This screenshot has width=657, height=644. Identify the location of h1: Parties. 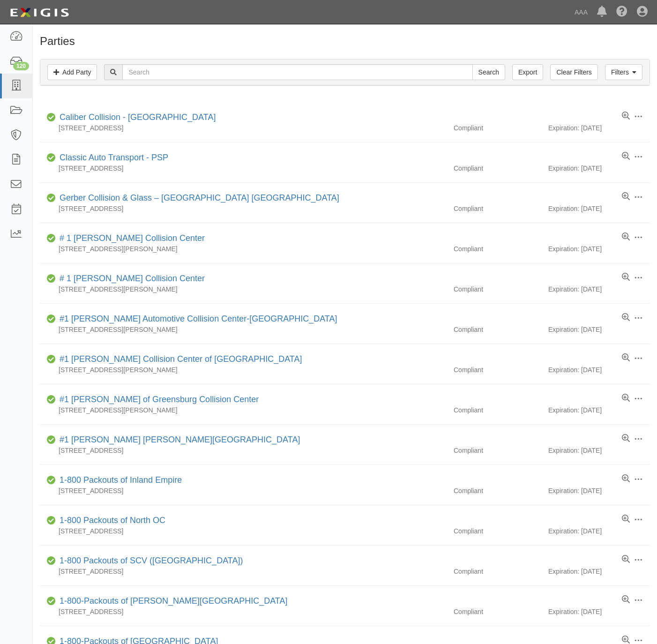
(345, 41).